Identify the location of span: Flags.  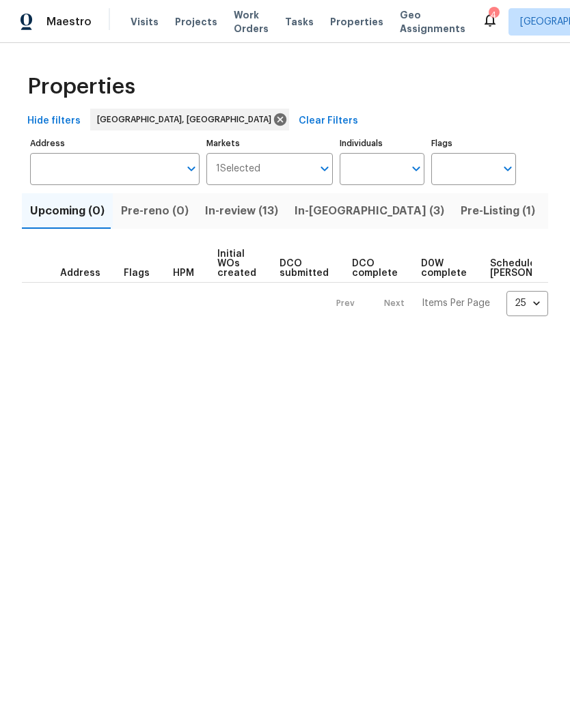
(137, 273).